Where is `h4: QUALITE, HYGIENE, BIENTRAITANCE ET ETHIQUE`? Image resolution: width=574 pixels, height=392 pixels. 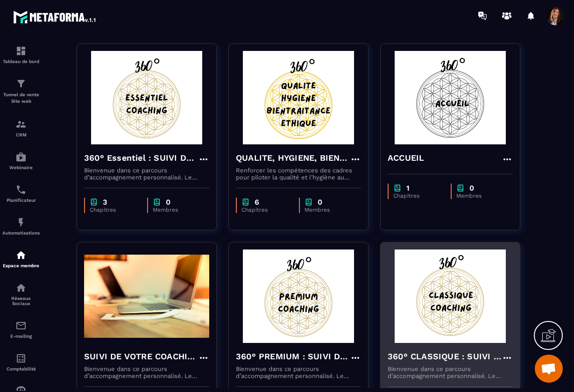 h4: QUALITE, HYGIENE, BIENTRAITANCE ET ETHIQUE is located at coordinates (293, 158).